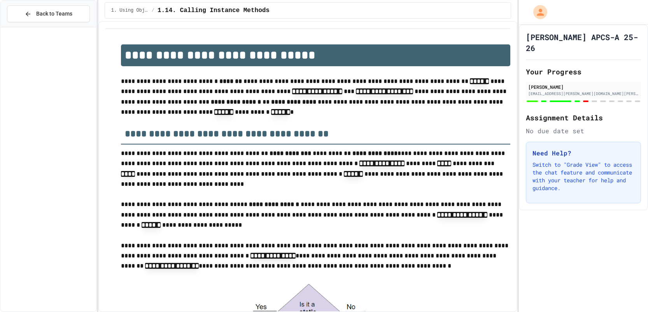 This screenshot has width=648, height=312. Describe the element at coordinates (584, 118) in the screenshot. I see `h2: Assignment Details` at that location.